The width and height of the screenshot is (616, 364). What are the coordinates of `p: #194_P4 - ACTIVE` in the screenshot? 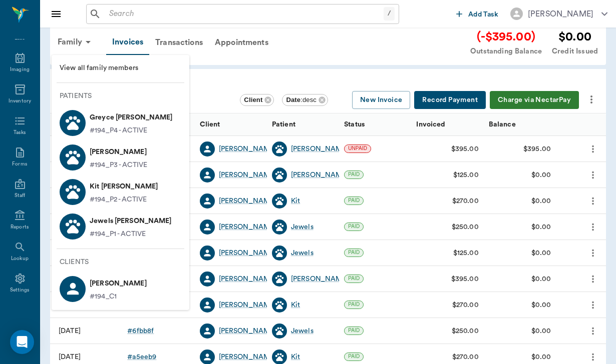 It's located at (118, 131).